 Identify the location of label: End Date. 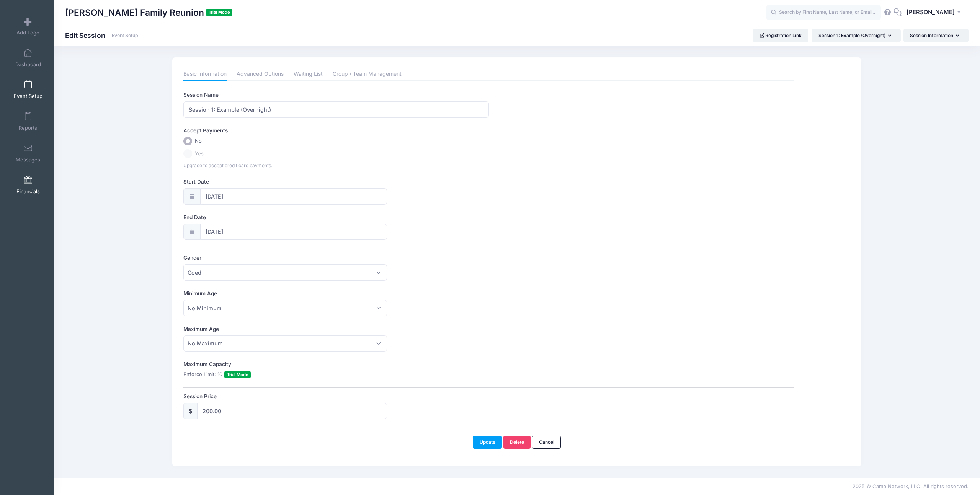
(336, 217).